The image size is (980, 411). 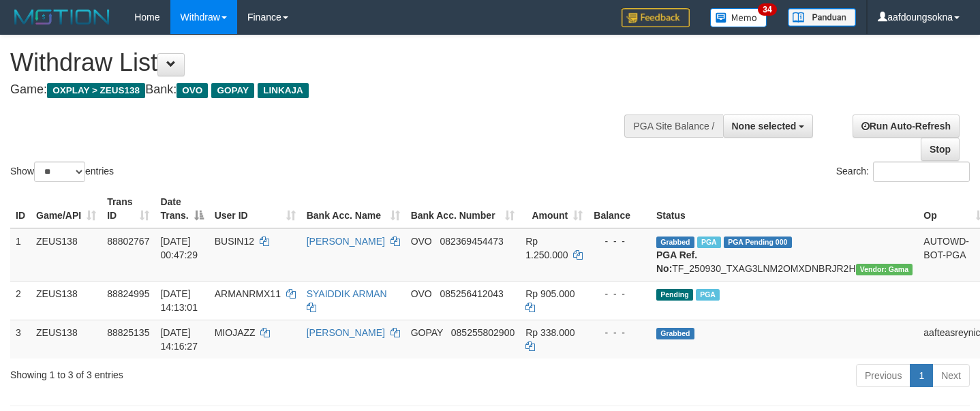 I want to click on a: Previous, so click(x=883, y=375).